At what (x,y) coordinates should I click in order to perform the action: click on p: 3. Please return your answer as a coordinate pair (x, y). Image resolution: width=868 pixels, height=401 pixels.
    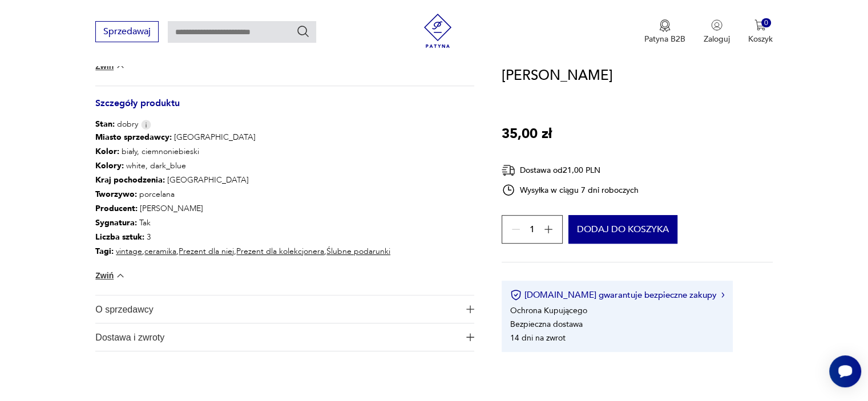
    Looking at the image, I should click on (243, 237).